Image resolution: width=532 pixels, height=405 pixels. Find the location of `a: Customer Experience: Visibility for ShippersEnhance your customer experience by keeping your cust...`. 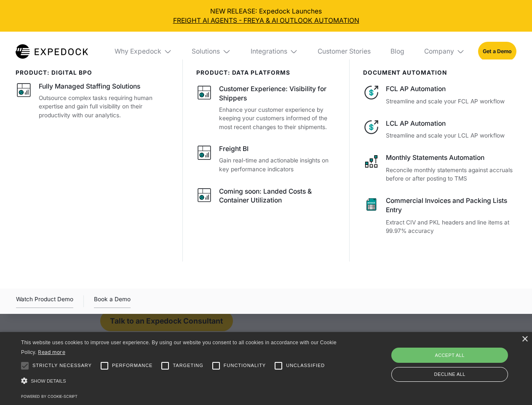

a: Customer Experience: Visibility for ShippersEnhance your customer experience by keeping your cust... is located at coordinates (266, 107).